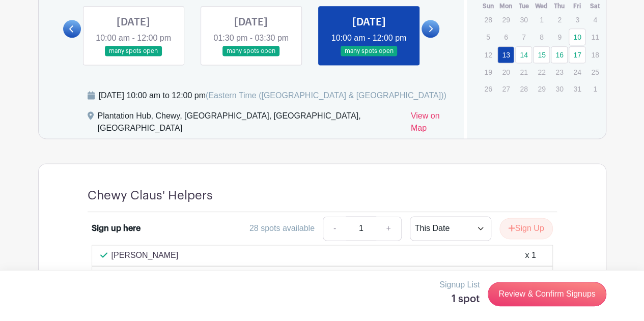  I want to click on p: Signup List, so click(460, 285).